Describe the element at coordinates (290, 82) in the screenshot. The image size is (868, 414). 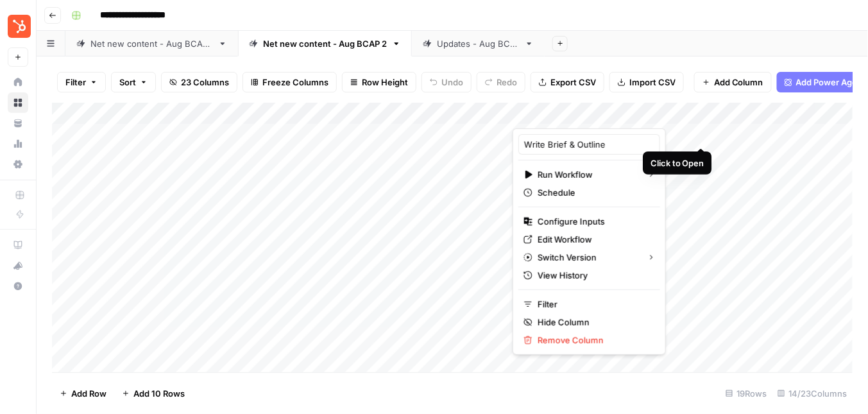
I see `button: Freeze Columns` at that location.